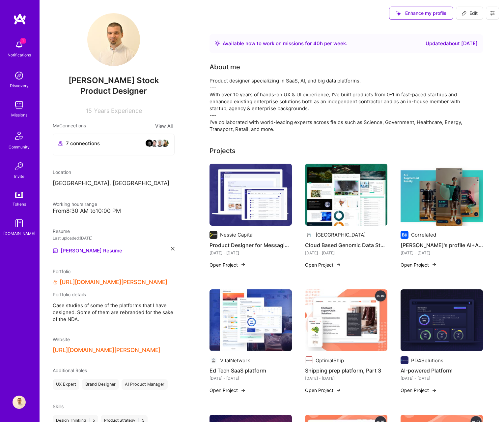  Describe the element at coordinates (421, 13) in the screenshot. I see `span: Enhance my profile` at that location.